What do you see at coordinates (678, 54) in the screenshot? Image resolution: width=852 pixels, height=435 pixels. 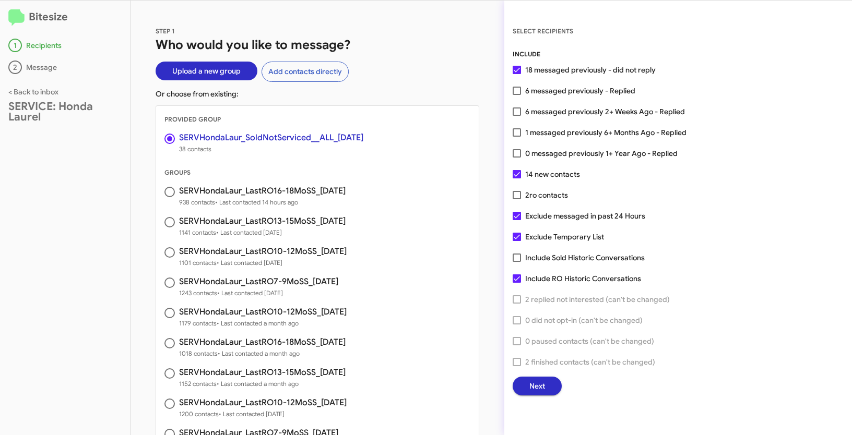 I see `div: INCLUDE` at bounding box center [678, 54].